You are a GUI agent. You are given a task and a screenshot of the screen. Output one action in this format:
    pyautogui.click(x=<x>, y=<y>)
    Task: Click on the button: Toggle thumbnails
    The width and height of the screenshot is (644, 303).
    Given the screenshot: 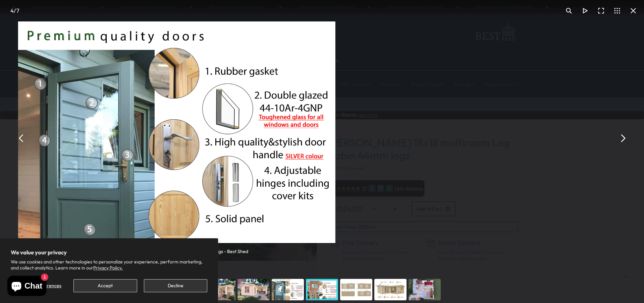 What is the action you would take?
    pyautogui.click(x=617, y=11)
    